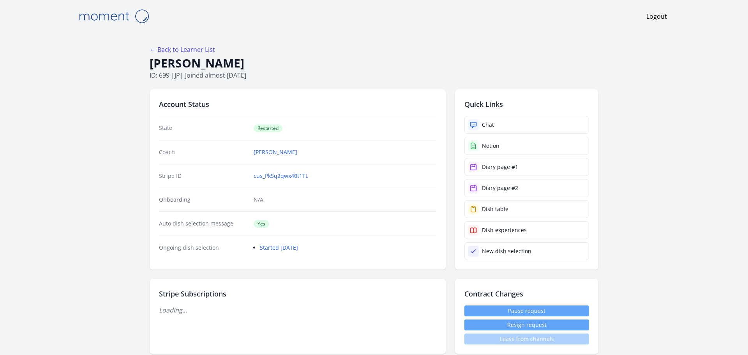 Image resolution: width=748 pixels, height=355 pixels. I want to click on p: N/A, so click(345, 200).